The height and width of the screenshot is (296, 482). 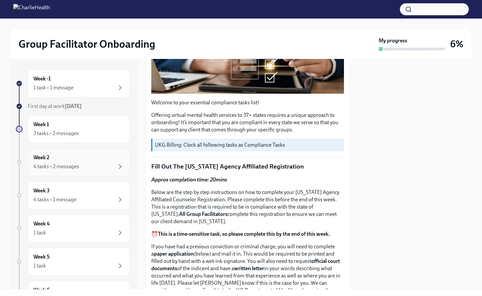 I want to click on p: UKG Billing: Clock all following tasks as Compliance Tasks, so click(x=248, y=145).